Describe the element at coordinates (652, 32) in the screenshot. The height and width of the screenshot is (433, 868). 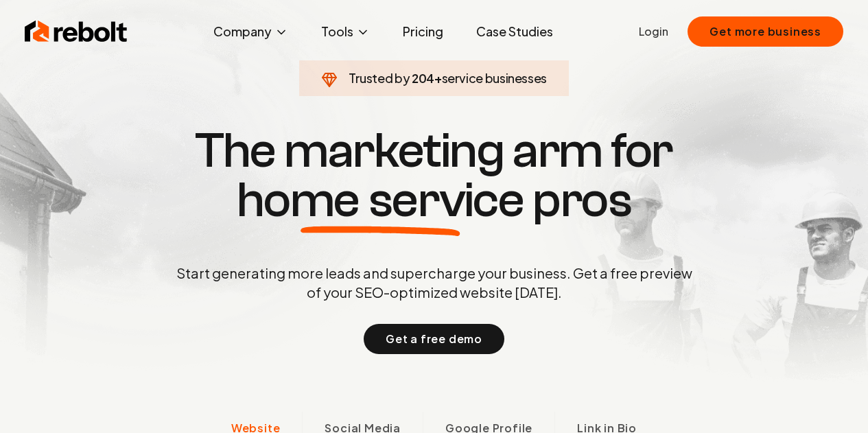
I see `a: Login` at that location.